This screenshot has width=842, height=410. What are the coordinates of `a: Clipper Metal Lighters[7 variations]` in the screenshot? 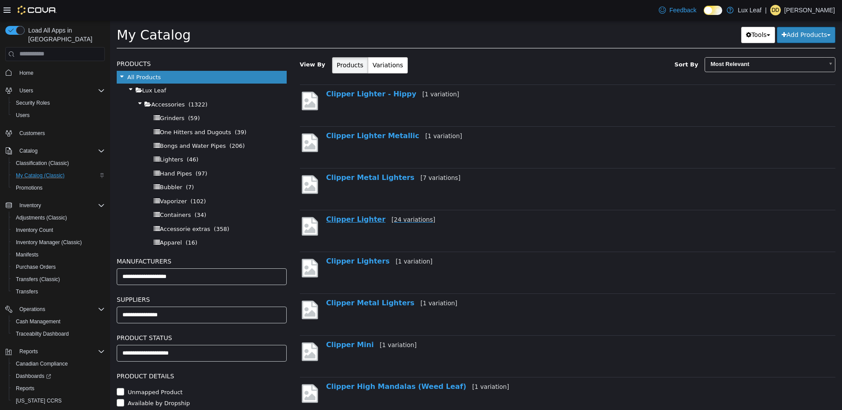 It's located at (283, 157).